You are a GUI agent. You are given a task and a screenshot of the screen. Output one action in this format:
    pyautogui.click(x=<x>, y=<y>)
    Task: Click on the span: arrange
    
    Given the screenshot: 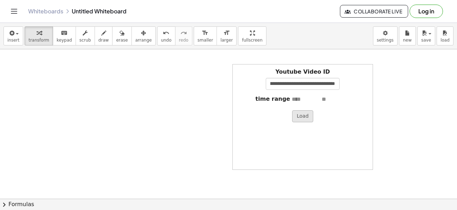 What is the action you would take?
    pyautogui.click(x=143, y=40)
    